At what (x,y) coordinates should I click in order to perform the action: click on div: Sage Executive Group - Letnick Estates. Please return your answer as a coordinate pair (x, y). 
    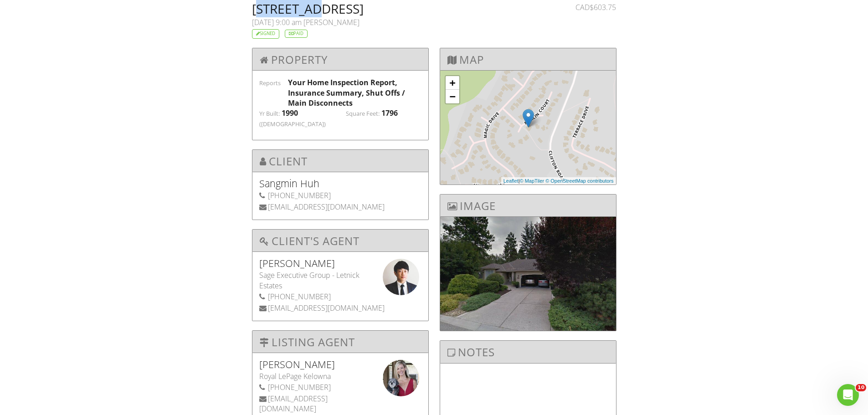
    Looking at the image, I should click on (341, 280).